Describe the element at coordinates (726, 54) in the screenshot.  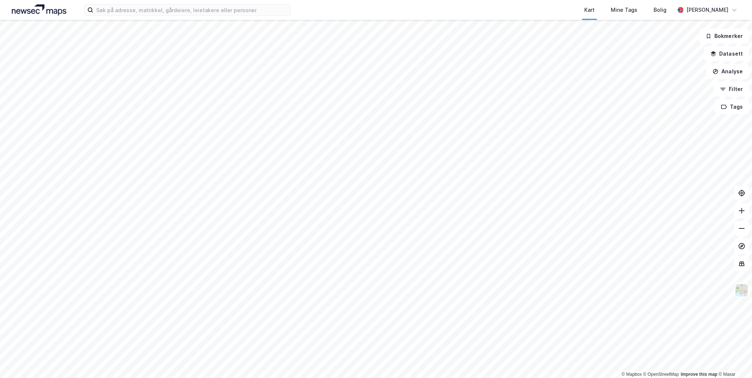
I see `button: Datasett` at that location.